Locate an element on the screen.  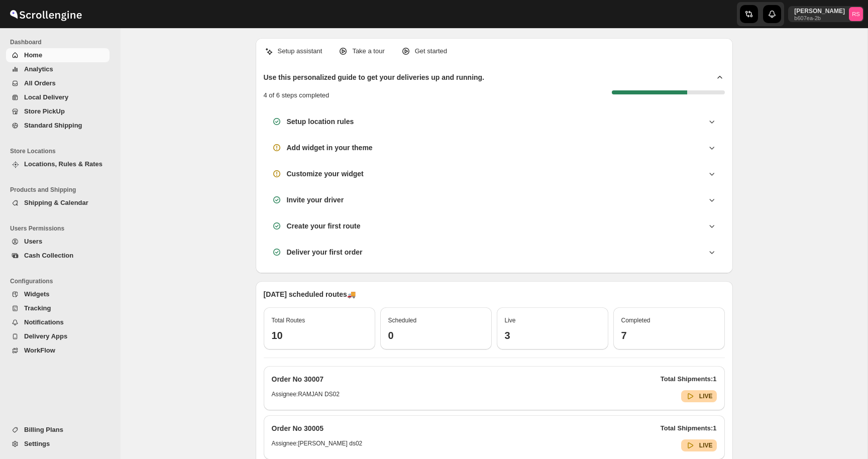
span: Users is located at coordinates (33, 241).